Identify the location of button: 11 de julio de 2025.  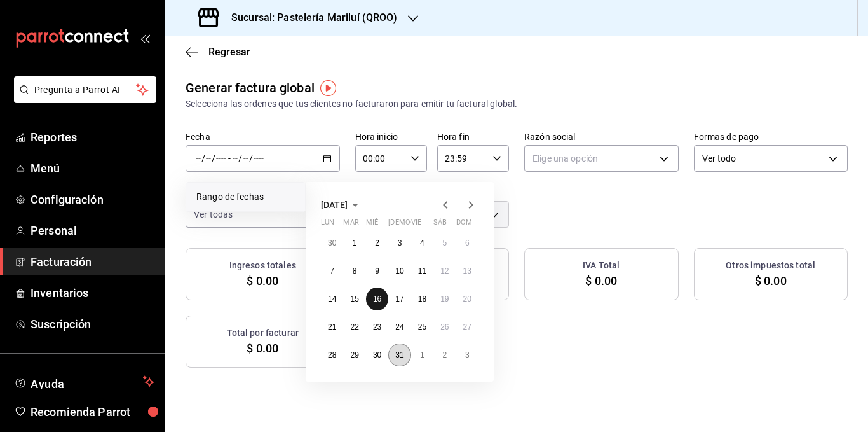
(422, 271).